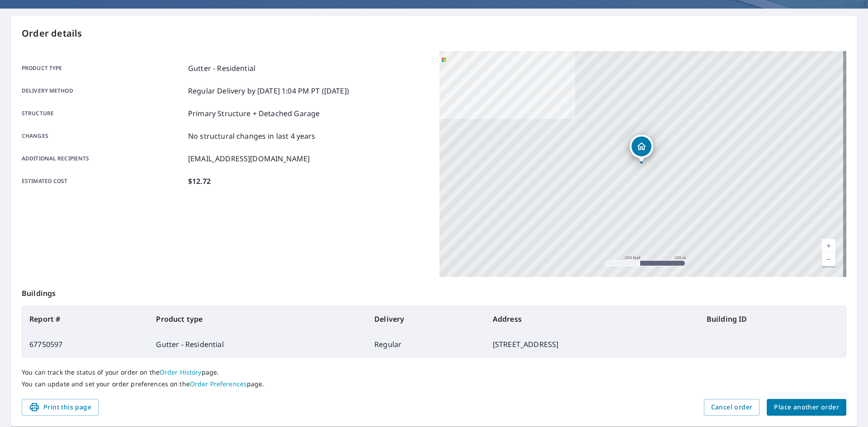  What do you see at coordinates (772, 319) in the screenshot?
I see `th: Building ID` at bounding box center [772, 319].